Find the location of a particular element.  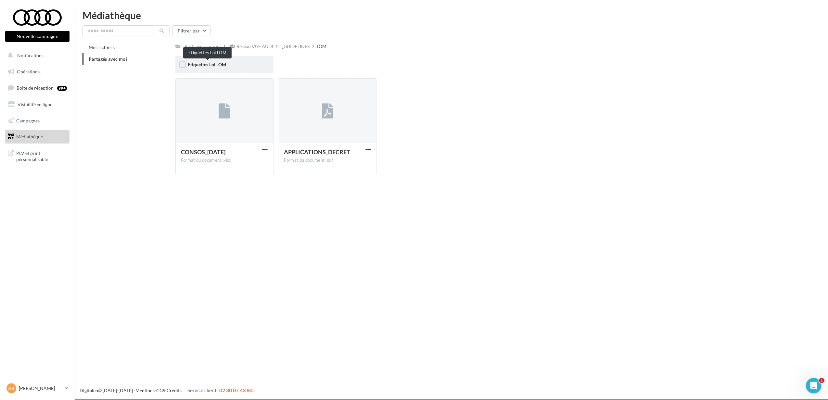

span: Mes fichiers is located at coordinates (102, 47).